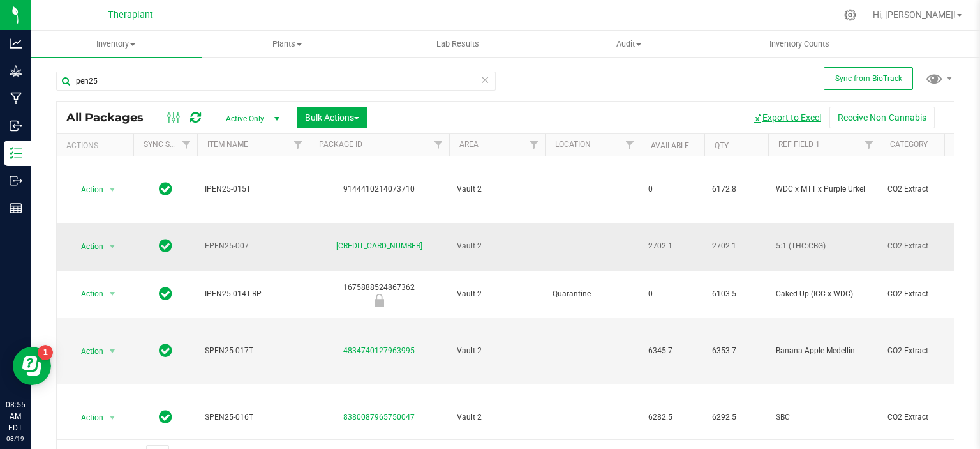 This screenshot has width=980, height=449. What do you see at coordinates (824, 294) in the screenshot?
I see `span: Caked Up (ICC x WDC)` at bounding box center [824, 294].